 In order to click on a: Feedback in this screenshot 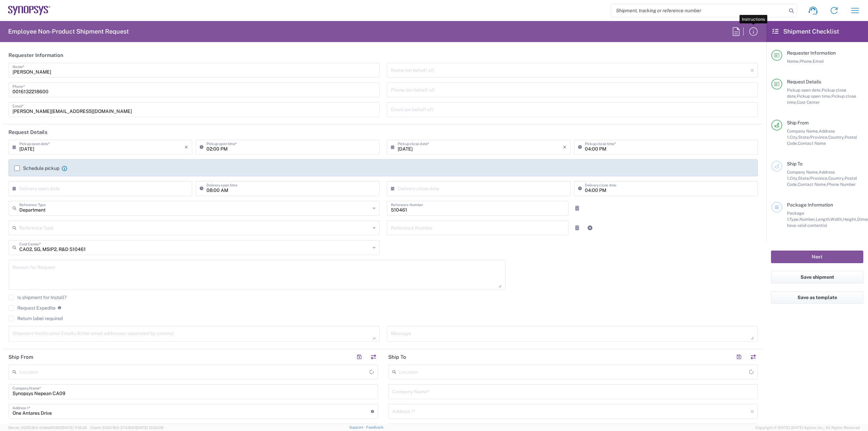, I will do `click(375, 428)`.